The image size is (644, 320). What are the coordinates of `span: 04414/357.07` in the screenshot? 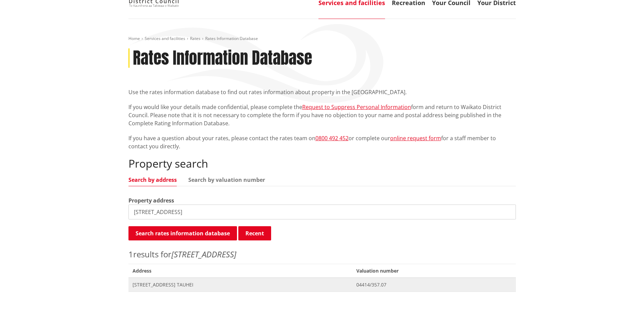 It's located at (434, 284).